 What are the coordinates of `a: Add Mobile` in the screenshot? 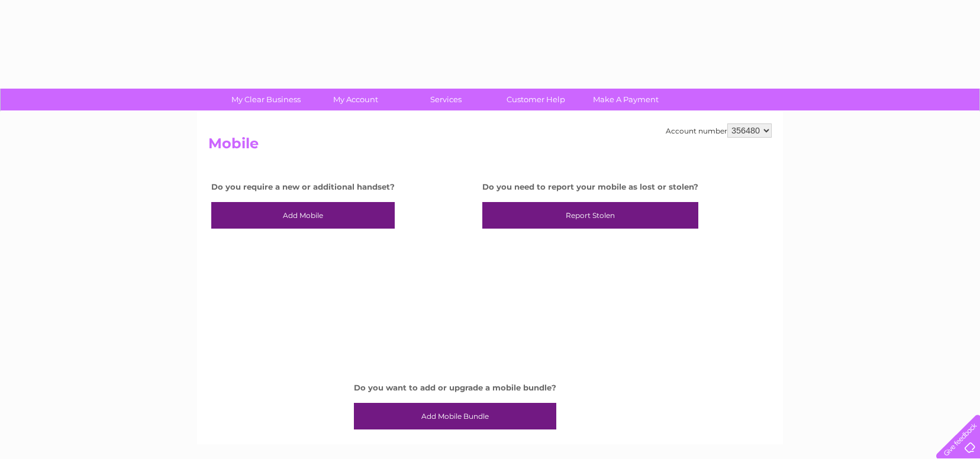 It's located at (303, 216).